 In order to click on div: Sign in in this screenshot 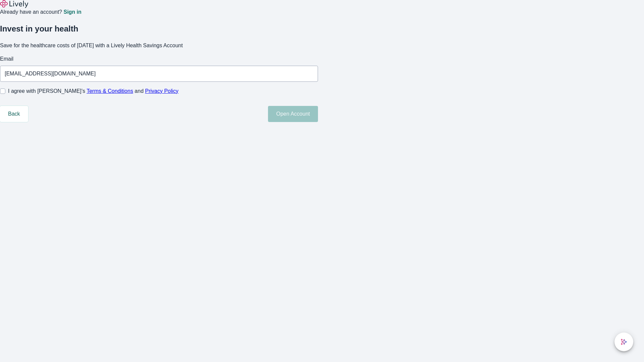, I will do `click(72, 12)`.